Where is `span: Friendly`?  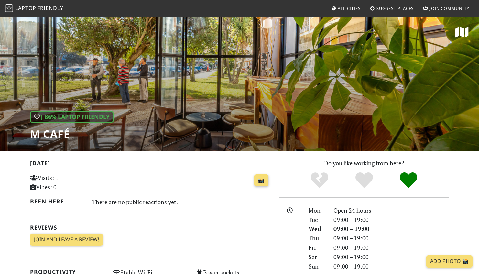
span: Friendly is located at coordinates (50, 8).